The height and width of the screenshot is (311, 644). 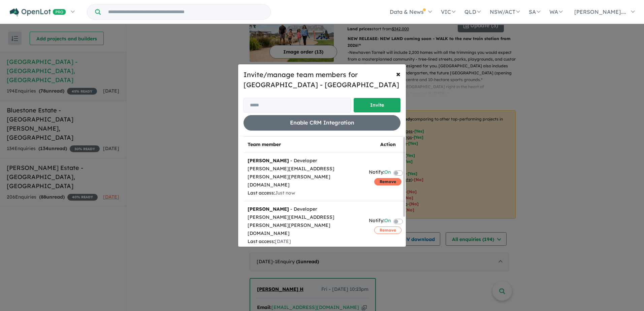 I want to click on button: Invite, so click(x=377, y=105).